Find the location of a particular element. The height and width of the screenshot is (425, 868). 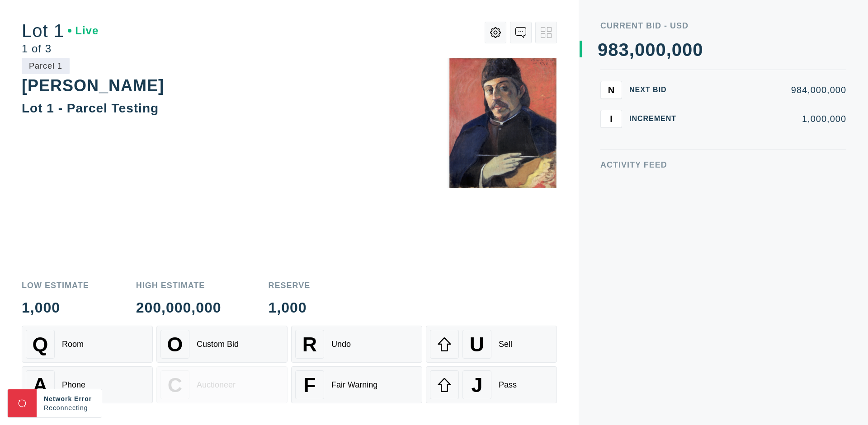

div: Live is located at coordinates (83, 30).